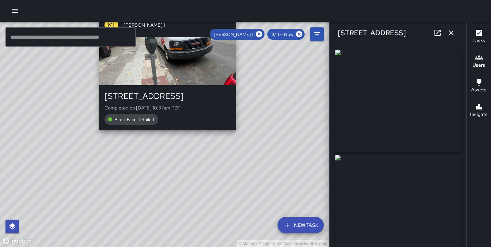  Describe the element at coordinates (478, 41) in the screenshot. I see `h6: Tasks` at that location.